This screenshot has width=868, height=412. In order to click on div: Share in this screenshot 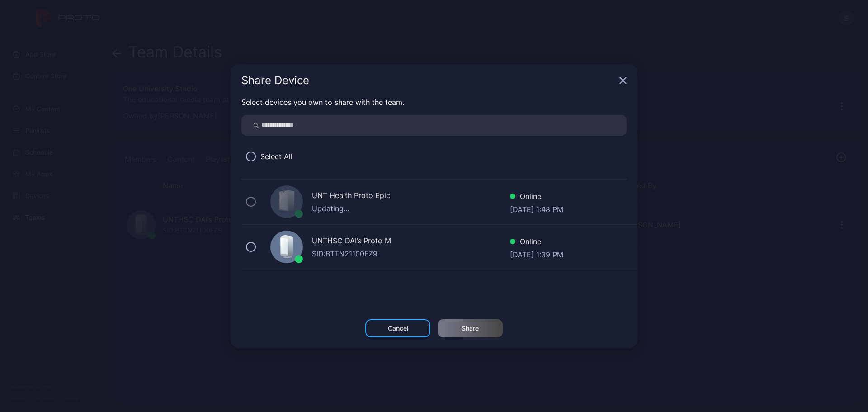, I will do `click(470, 329)`.